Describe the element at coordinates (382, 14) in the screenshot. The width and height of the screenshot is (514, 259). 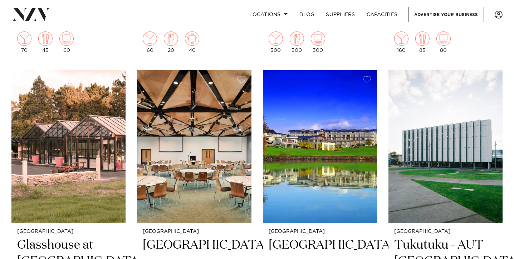
I see `a: Capacities` at that location.